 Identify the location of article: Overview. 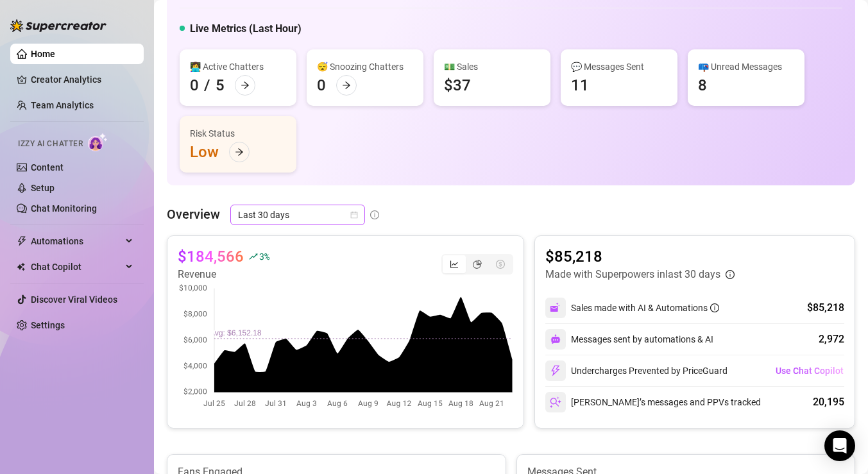
(193, 214).